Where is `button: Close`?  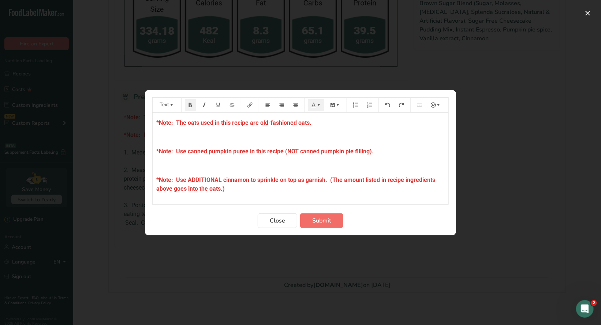
button: Close is located at coordinates (277, 221).